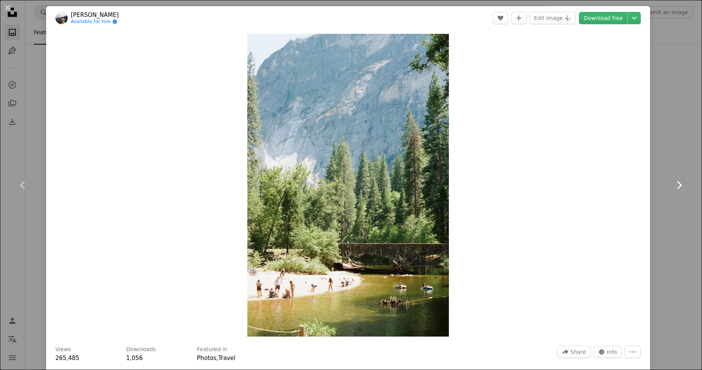 The height and width of the screenshot is (370, 702). Describe the element at coordinates (63, 350) in the screenshot. I see `h3: Views` at that location.